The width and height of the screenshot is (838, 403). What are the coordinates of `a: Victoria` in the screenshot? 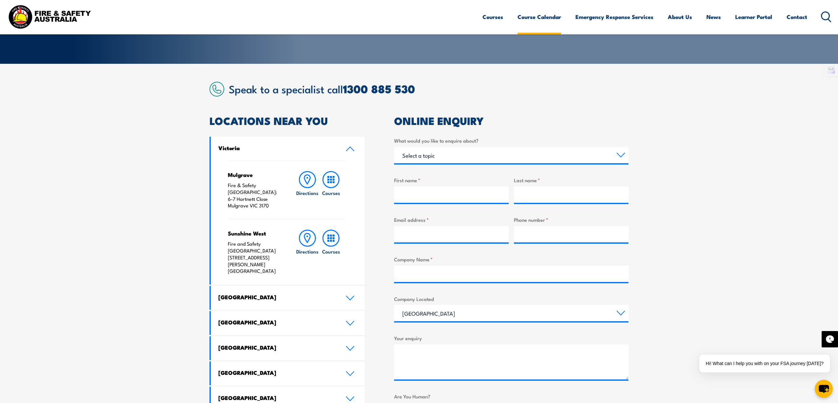 It's located at (288, 149).